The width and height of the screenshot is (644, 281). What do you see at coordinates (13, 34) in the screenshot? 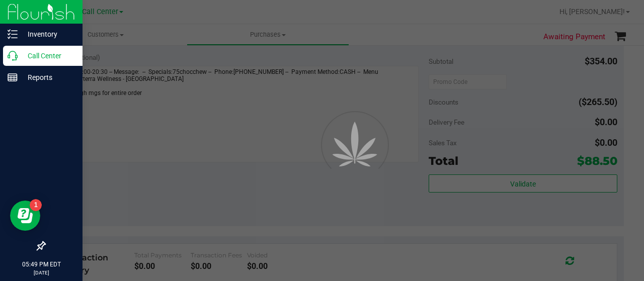
I see `inline-svg: Inventory` at bounding box center [13, 34].